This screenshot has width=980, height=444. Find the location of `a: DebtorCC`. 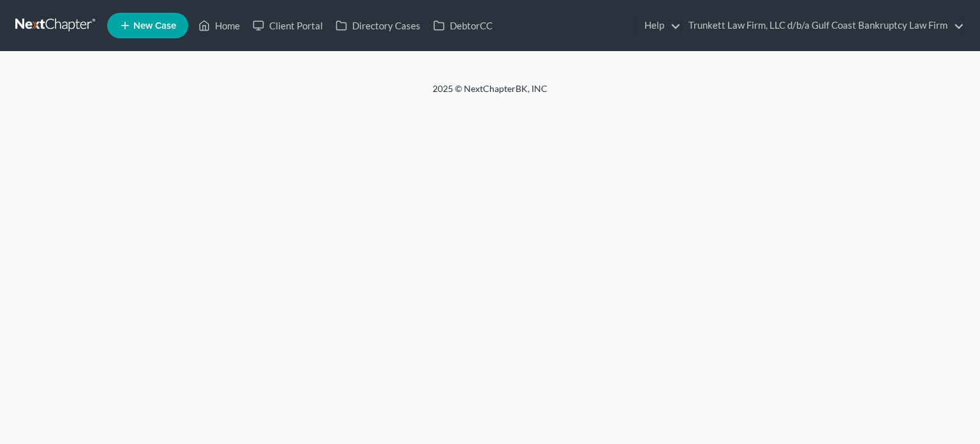

a: DebtorCC is located at coordinates (462, 25).